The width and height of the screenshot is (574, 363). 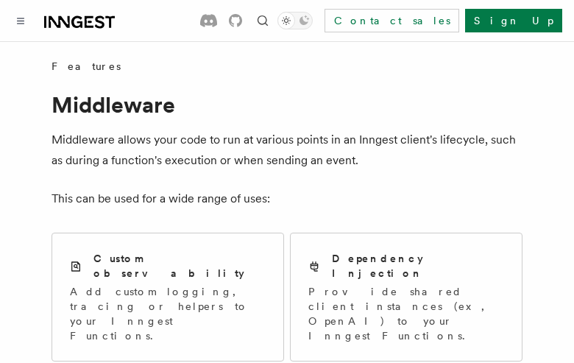 I want to click on a: Sign Up, so click(x=514, y=21).